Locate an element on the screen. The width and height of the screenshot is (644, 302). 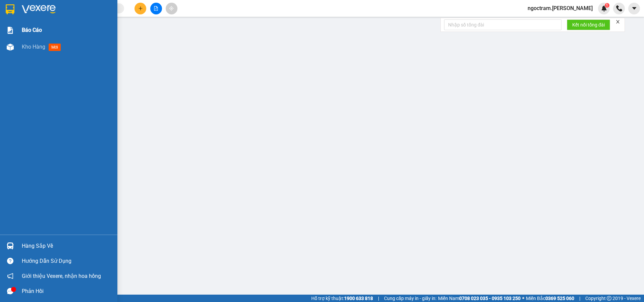
span: Báo cáo is located at coordinates (32, 30).